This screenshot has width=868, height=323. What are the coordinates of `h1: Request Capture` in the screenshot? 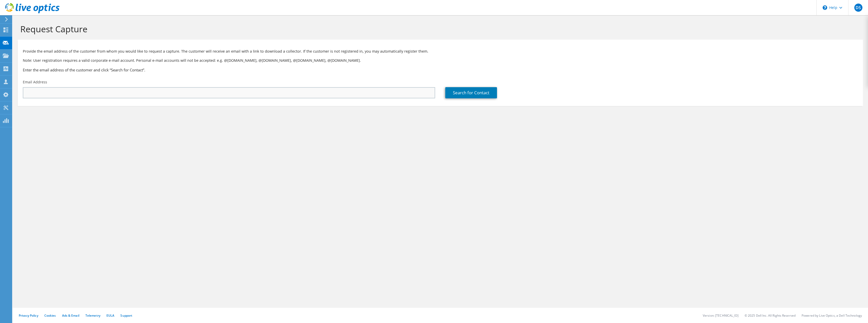 It's located at (439, 29).